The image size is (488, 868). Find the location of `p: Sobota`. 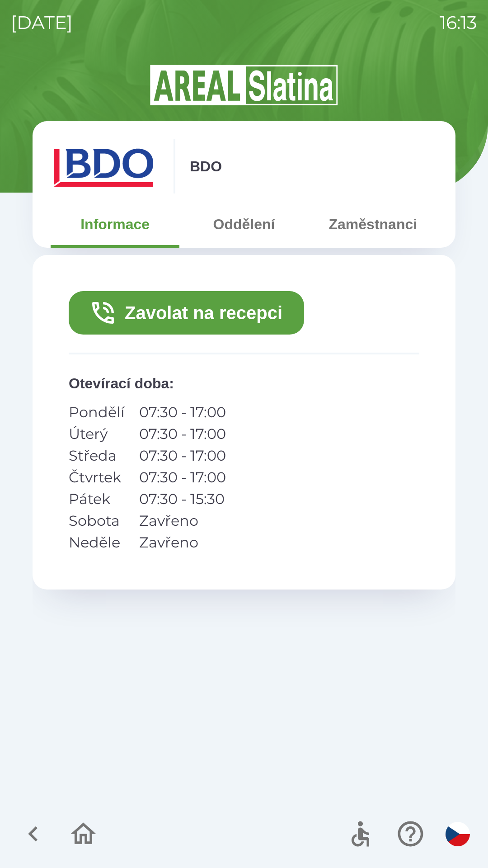

p: Sobota is located at coordinates (97, 521).